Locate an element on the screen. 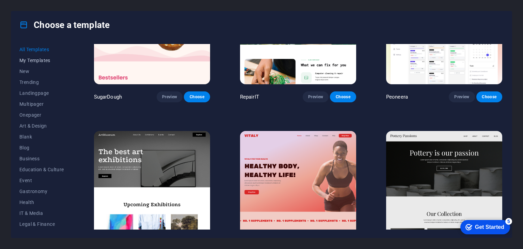  button: Gastronomy is located at coordinates (42, 191).